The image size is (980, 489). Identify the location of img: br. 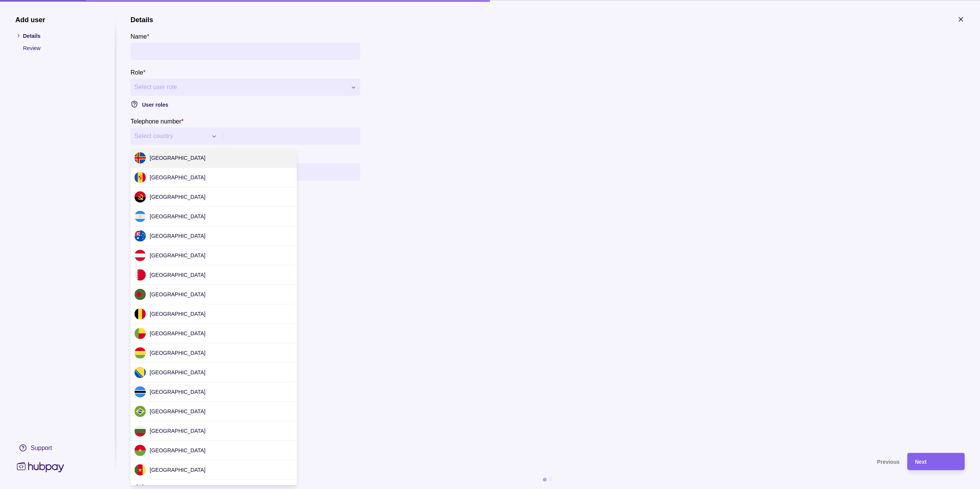
(140, 412).